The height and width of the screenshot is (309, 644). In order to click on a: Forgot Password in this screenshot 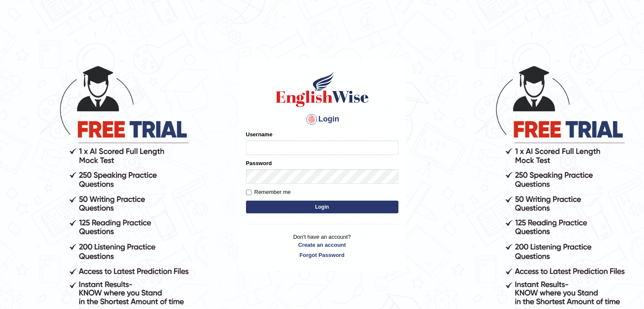, I will do `click(322, 255)`.